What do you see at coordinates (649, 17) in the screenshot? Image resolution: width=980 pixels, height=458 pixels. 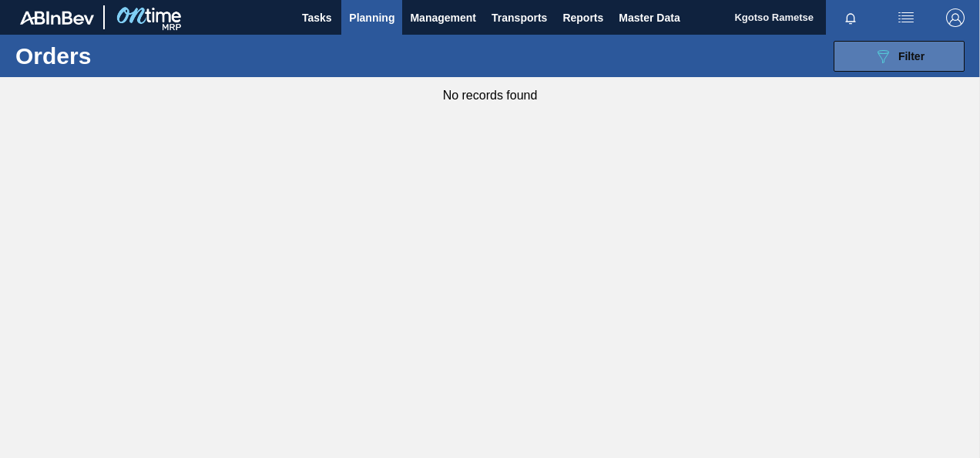 I see `span: Master Data` at bounding box center [649, 17].